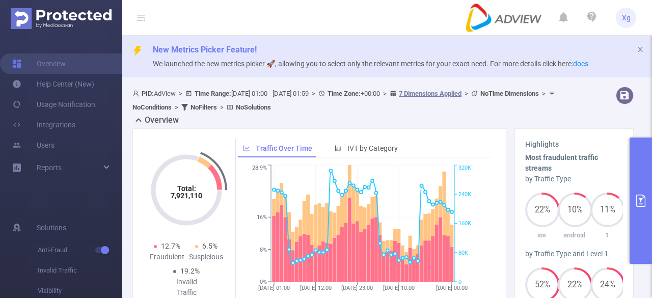 Image resolution: width=652 pixels, height=298 pixels. What do you see at coordinates (543, 285) in the screenshot?
I see `span: 52%` at bounding box center [543, 285].